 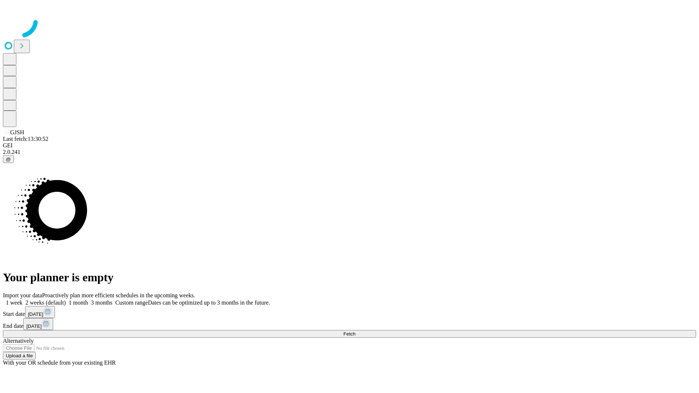 What do you see at coordinates (350, 334) in the screenshot?
I see `button: Fetch` at bounding box center [350, 334].